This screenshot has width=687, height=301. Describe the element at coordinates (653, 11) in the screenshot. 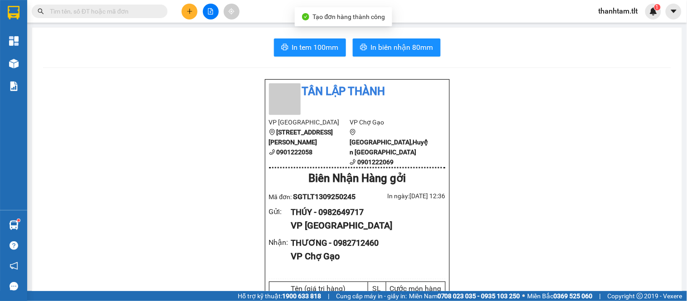

I see `img: icon-new-feature` at that location.